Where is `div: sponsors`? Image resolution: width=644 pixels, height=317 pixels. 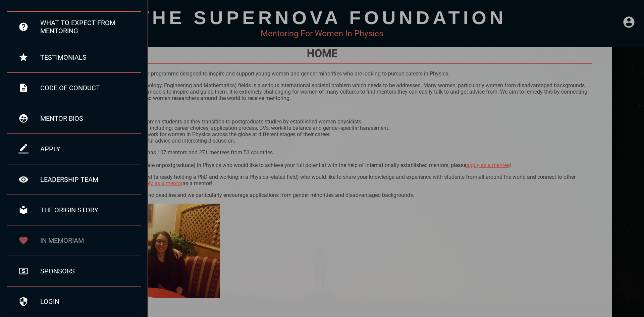
div: sponsors is located at coordinates (91, 271).